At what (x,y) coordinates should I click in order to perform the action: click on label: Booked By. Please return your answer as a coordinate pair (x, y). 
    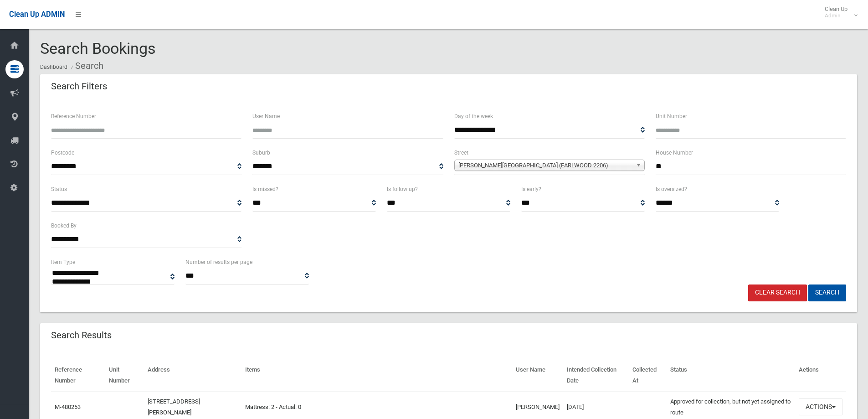
    Looking at the image, I should click on (64, 226).